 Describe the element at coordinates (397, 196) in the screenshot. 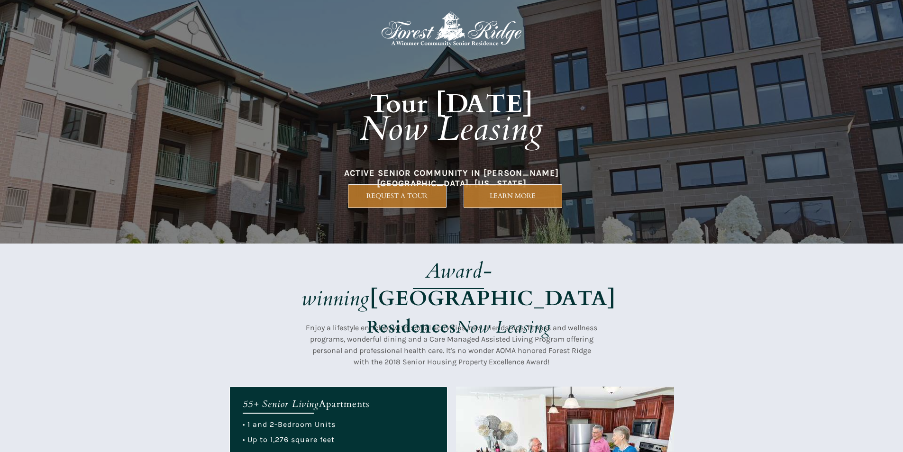

I see `span: REQUEST A TOUR` at that location.